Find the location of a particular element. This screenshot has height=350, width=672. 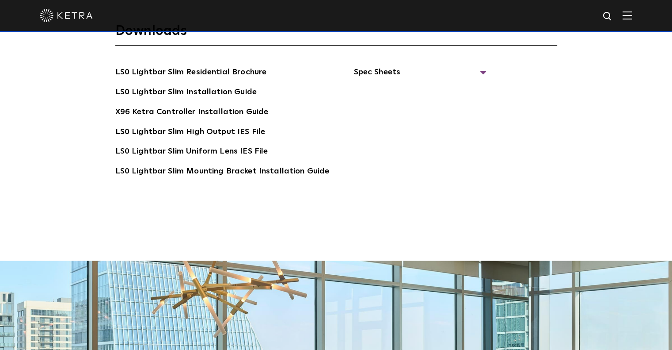

a: LS0 Lightbar Slim Installation Guide is located at coordinates (186, 93).